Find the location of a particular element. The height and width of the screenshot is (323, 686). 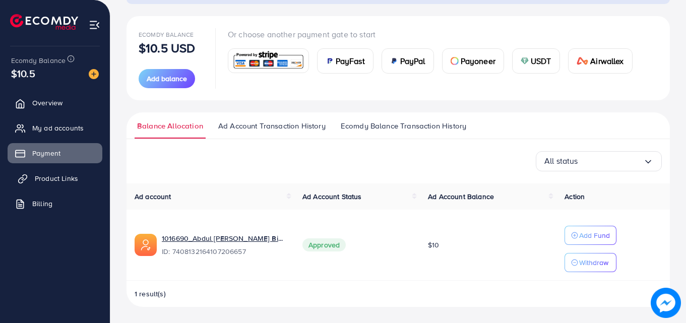

span: All status is located at coordinates (561, 161).